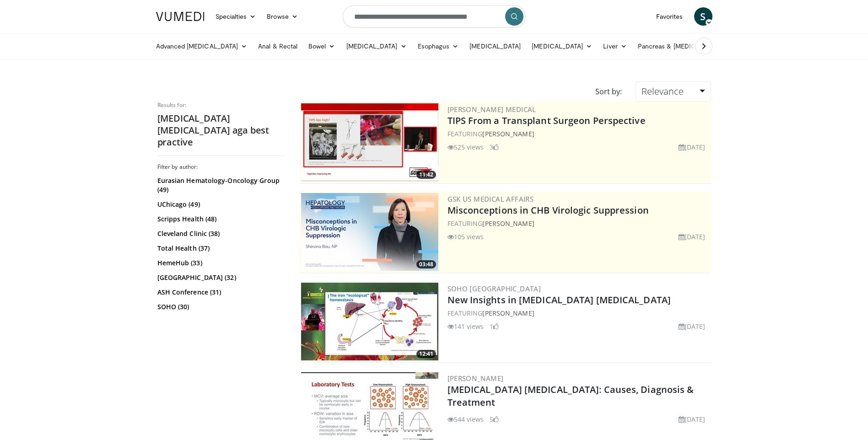 The image size is (868, 440). What do you see at coordinates (466, 147) in the screenshot?
I see `li: 525 views` at bounding box center [466, 147].